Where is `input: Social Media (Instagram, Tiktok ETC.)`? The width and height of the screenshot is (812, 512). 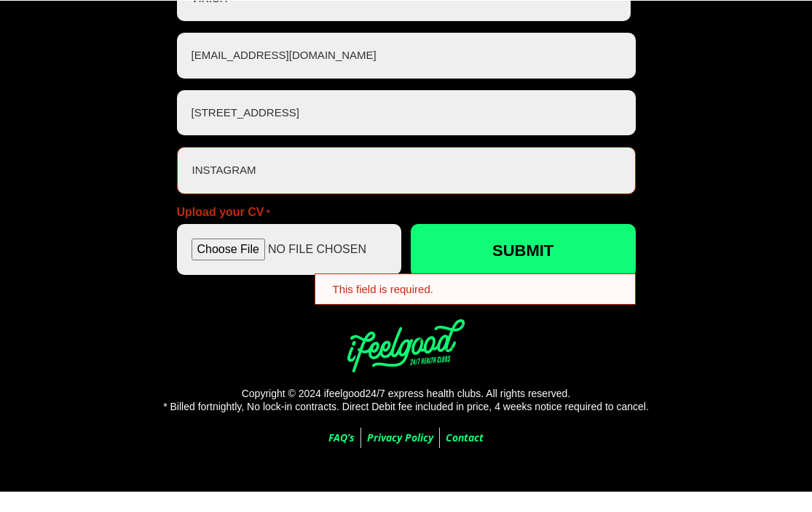 input: Social Media (Instagram, Tiktok ETC.) is located at coordinates (406, 169).